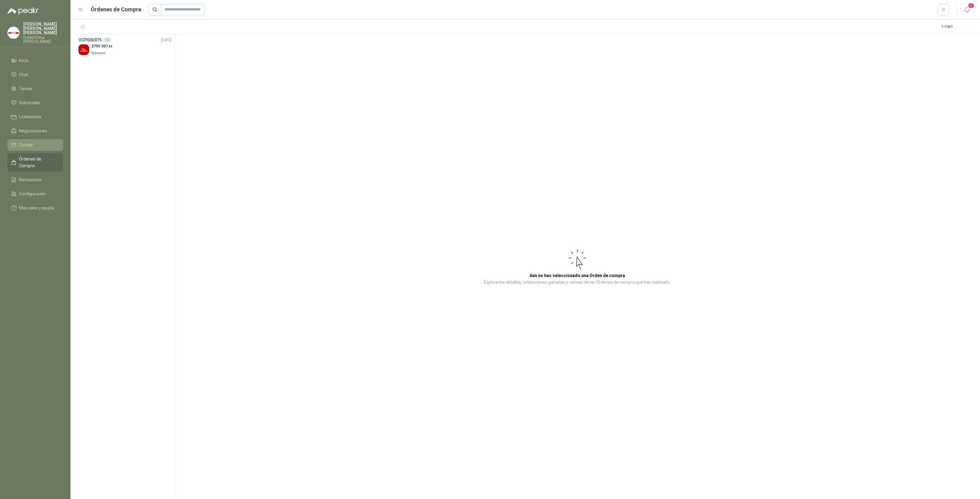 Image resolution: width=980 pixels, height=499 pixels. I want to click on a: Inicio, so click(35, 61).